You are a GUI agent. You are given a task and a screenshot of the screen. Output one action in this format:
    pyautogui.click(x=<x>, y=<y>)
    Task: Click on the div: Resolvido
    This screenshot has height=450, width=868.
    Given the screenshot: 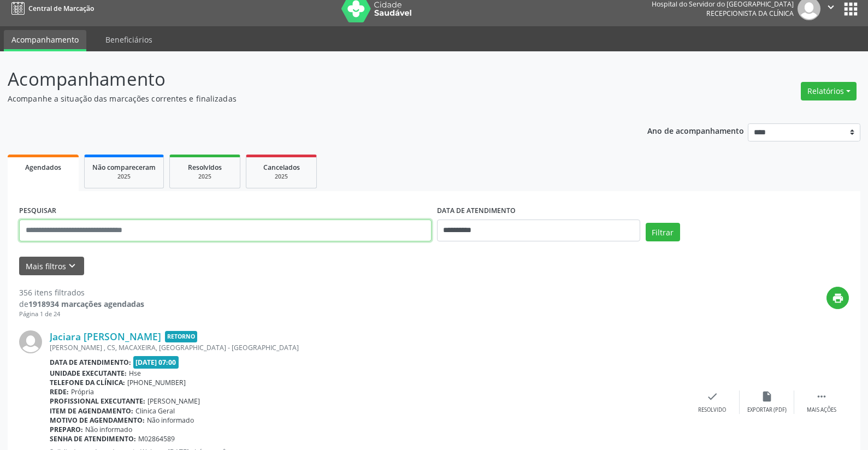 What is the action you would take?
    pyautogui.click(x=712, y=410)
    